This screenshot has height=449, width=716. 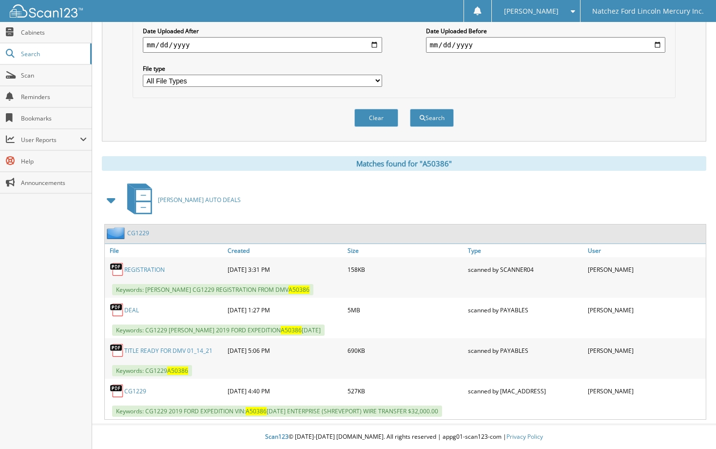 What do you see at coordinates (526, 269) in the screenshot?
I see `div: scanned by SCANNER04` at bounding box center [526, 269].